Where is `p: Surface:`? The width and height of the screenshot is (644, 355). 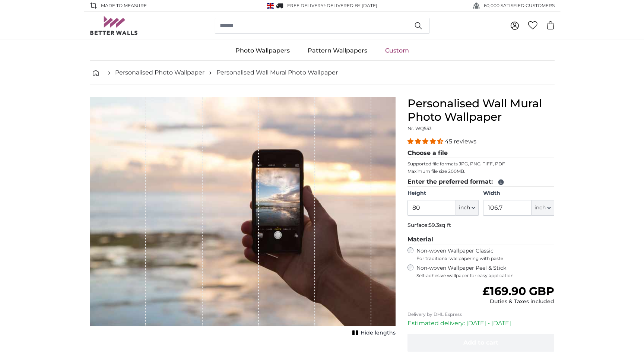 p: Surface: is located at coordinates (481, 225).